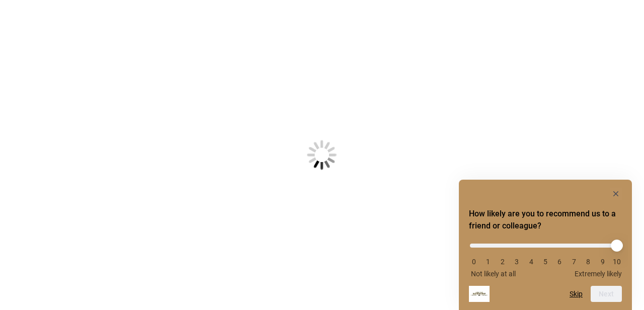 This screenshot has width=644, height=310. What do you see at coordinates (616, 194) in the screenshot?
I see `button: Hide survey` at bounding box center [616, 194].